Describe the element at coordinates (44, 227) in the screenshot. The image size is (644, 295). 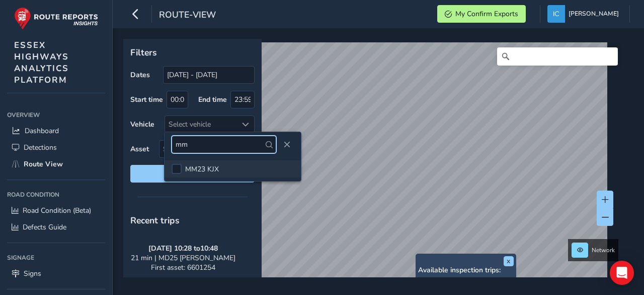
I see `span: Defects Guide` at that location.